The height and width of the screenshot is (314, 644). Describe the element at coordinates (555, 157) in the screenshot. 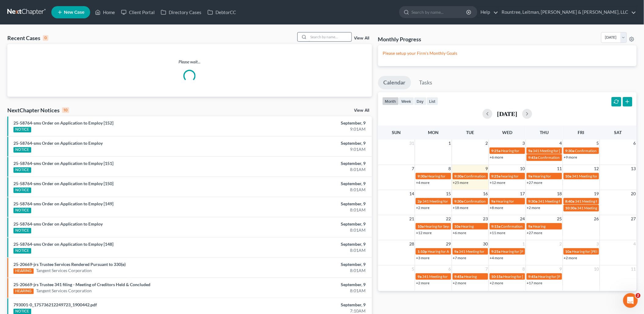

I see `span: Confirmation Hearing` at that location.